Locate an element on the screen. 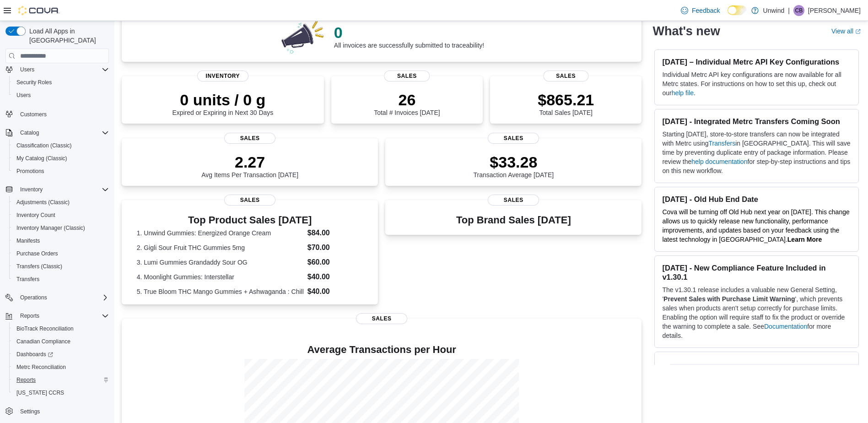 Image resolution: width=868 pixels, height=423 pixels. p: $33.28 is located at coordinates (513, 162).